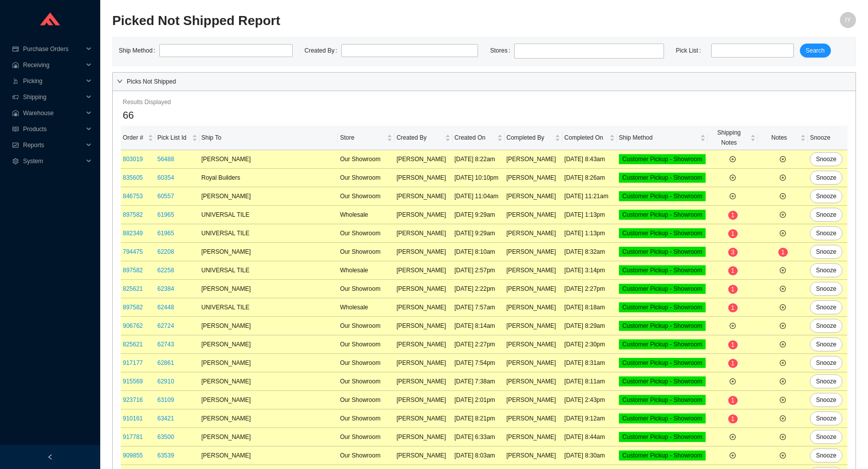 The width and height of the screenshot is (868, 469). Describe the element at coordinates (53, 49) in the screenshot. I see `span: Purchase Orders` at that location.